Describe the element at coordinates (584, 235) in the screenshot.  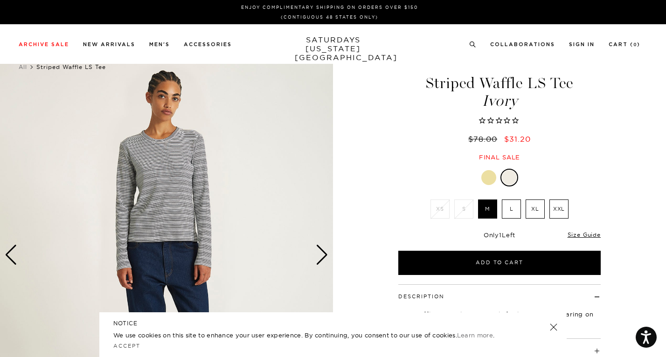
I see `a: Size Guide` at that location.